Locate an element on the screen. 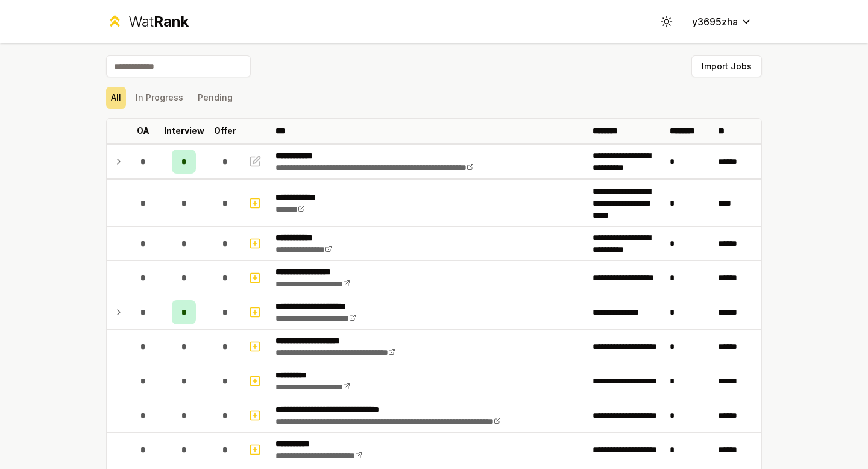  span: y3695zha is located at coordinates (715, 22).